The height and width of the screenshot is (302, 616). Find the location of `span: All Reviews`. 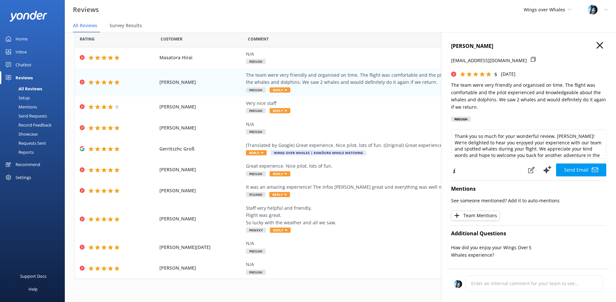

span: All Reviews is located at coordinates (85, 26).